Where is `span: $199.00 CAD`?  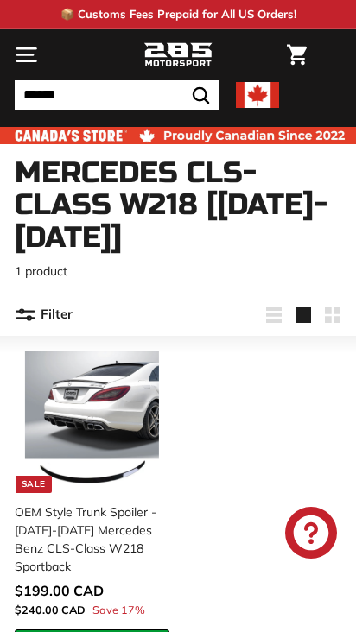
span: $199.00 CAD is located at coordinates (59, 591).